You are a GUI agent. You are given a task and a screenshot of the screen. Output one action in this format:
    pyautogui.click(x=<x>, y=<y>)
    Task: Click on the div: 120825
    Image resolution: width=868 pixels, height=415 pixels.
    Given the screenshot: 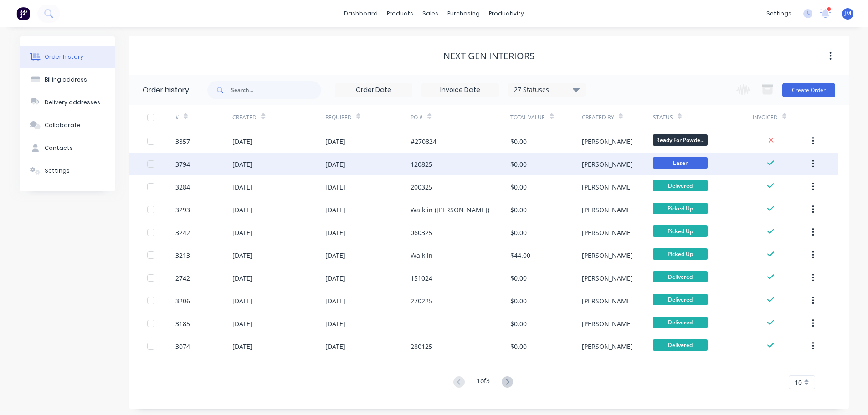 What is the action you would take?
    pyautogui.click(x=421, y=164)
    